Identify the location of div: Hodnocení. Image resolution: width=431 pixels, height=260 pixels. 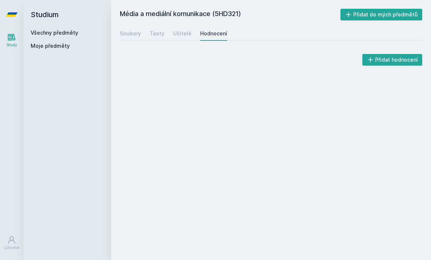
(214, 34).